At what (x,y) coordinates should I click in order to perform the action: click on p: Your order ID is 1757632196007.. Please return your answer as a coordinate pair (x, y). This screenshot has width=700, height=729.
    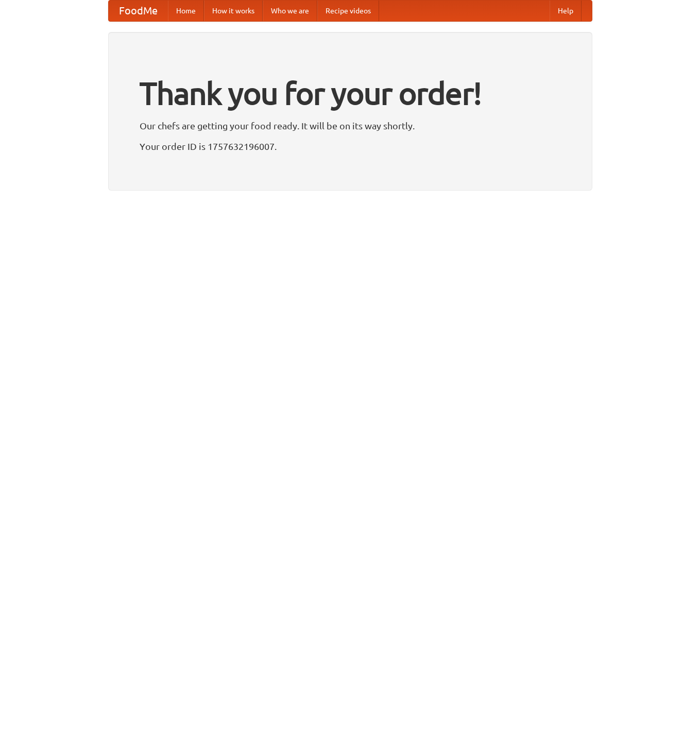
    Looking at the image, I should click on (350, 146).